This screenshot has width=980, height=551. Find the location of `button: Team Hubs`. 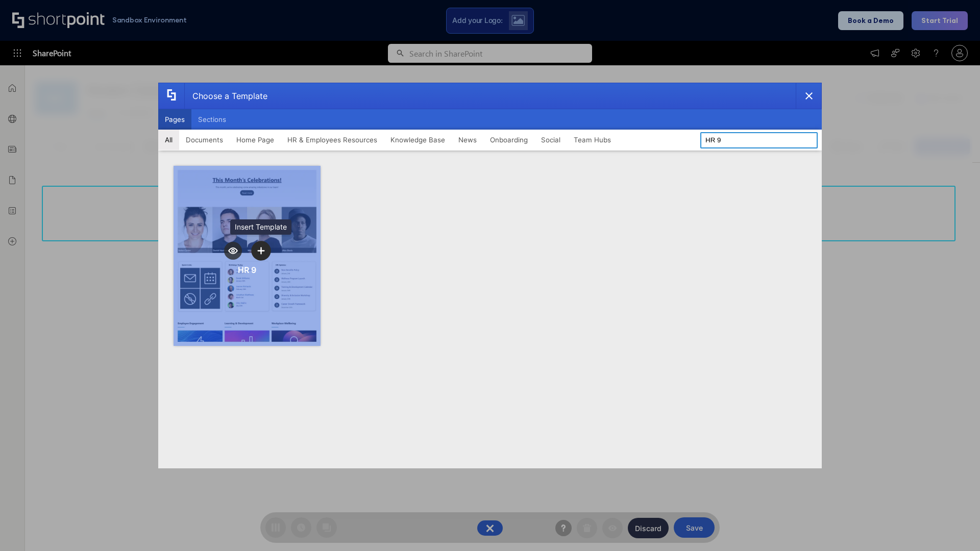

button: Team Hubs is located at coordinates (592, 139).